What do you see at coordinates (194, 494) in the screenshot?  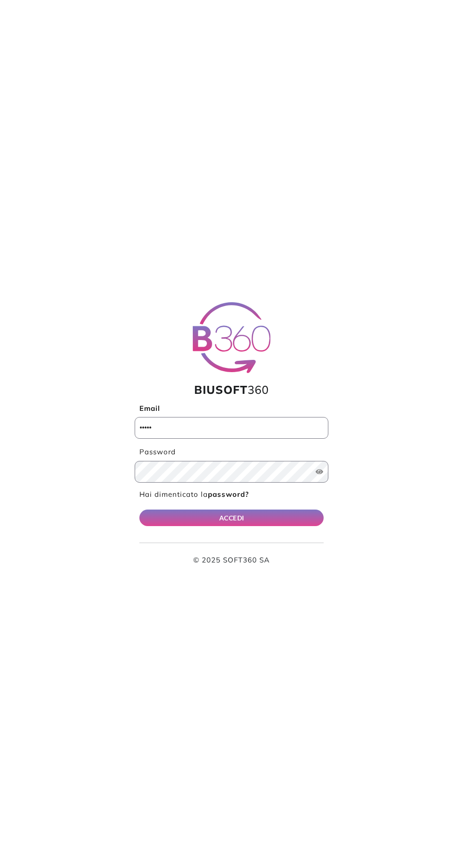 I see `a: Hai dimenticato lapassword?` at bounding box center [194, 494].